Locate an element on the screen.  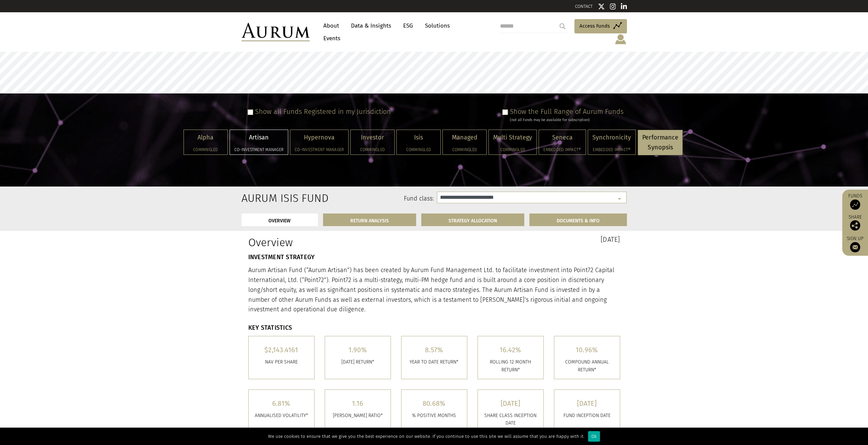
a: DOCUMENTS & INFO is located at coordinates (578, 220).